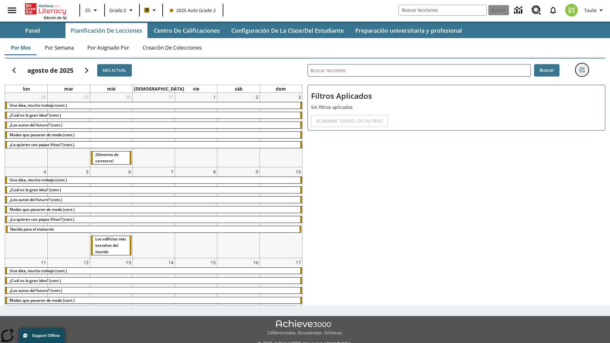 The image size is (610, 343). I want to click on td: 1 de agosto de 2025, so click(196, 130).